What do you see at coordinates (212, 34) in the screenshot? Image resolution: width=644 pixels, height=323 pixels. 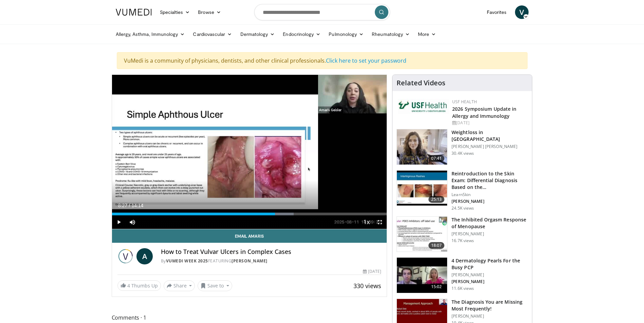 I see `a: Cardiovascular` at bounding box center [212, 34].